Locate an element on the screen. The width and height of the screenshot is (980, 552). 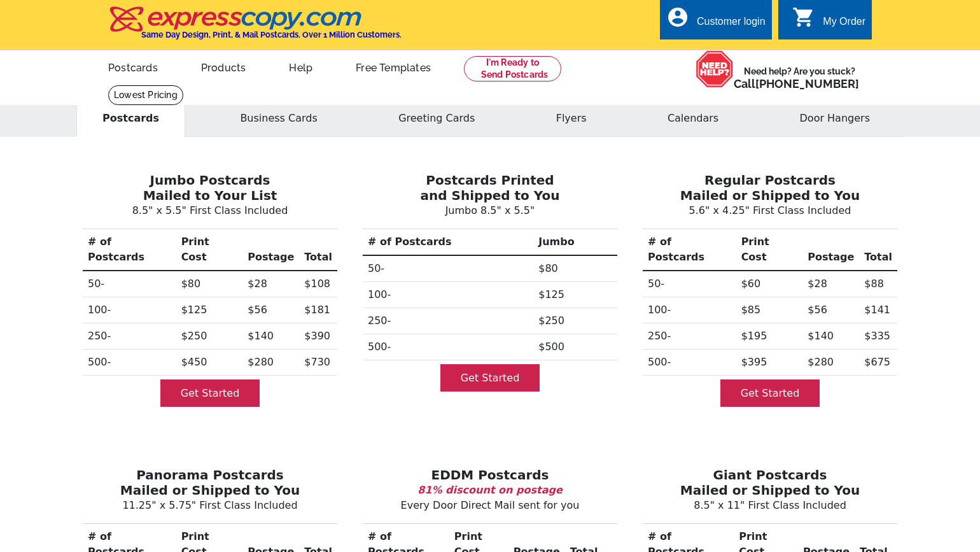
p: 11.25" x 5.75" First Class Included is located at coordinates (210, 505).